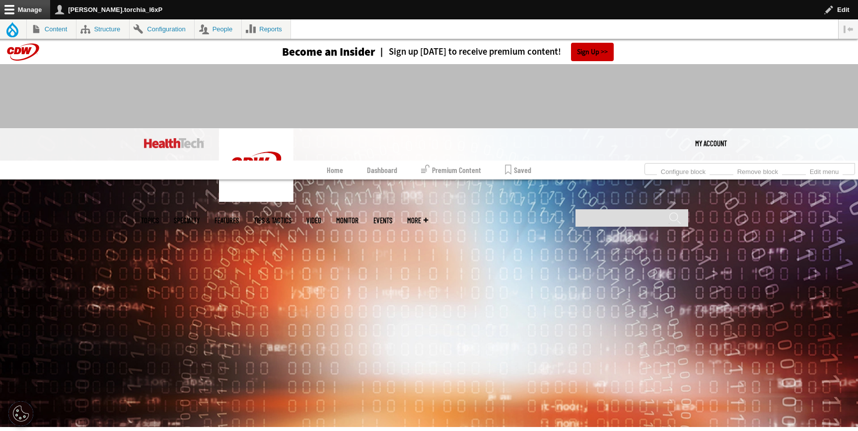 The height and width of the screenshot is (431, 858). What do you see at coordinates (187, 220) in the screenshot?
I see `span: Specialty` at bounding box center [187, 220].